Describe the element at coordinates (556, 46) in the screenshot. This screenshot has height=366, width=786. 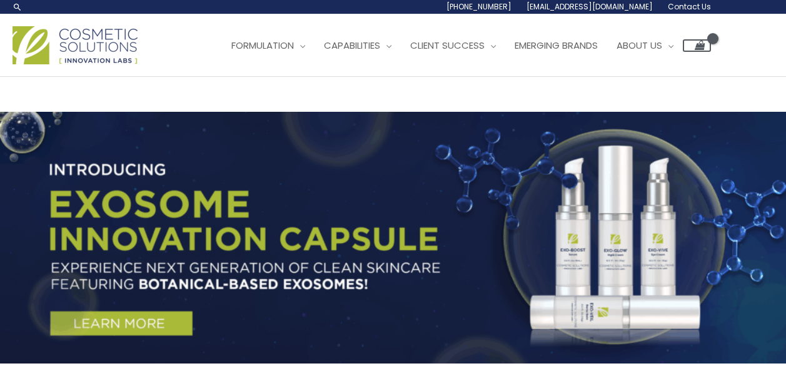
I see `a: Emerging Brands` at that location.